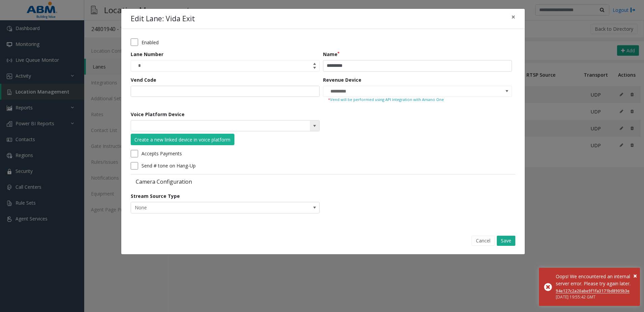  I want to click on button: Save, so click(506, 241).